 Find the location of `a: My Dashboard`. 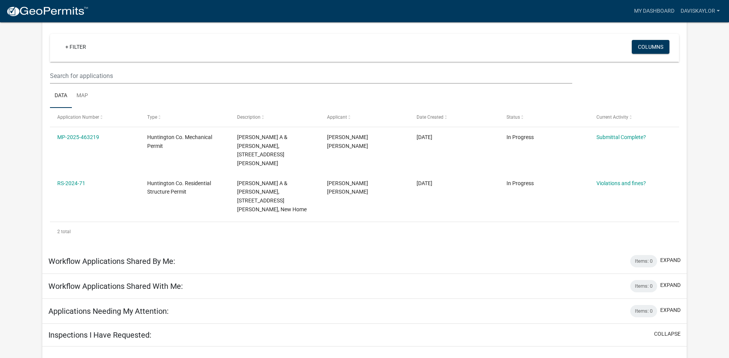

a: My Dashboard is located at coordinates (654, 11).